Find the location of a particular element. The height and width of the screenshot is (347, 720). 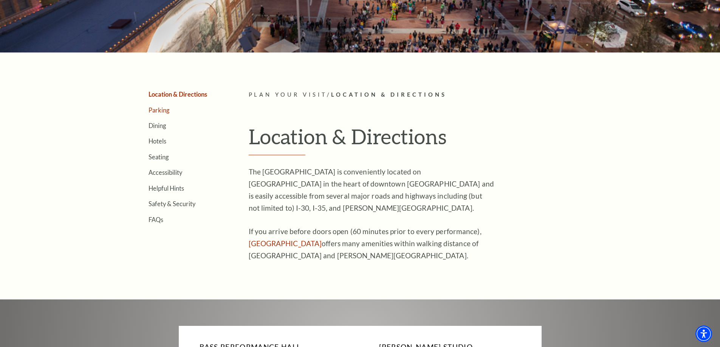

h1: Location & Directions is located at coordinates (421, 140).